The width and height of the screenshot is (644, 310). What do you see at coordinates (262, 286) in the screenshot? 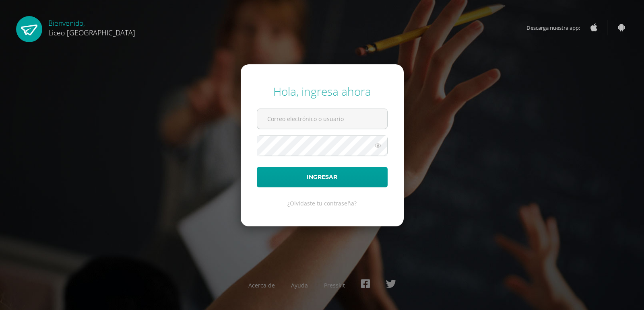
I see `a: Acerca de` at bounding box center [262, 286].